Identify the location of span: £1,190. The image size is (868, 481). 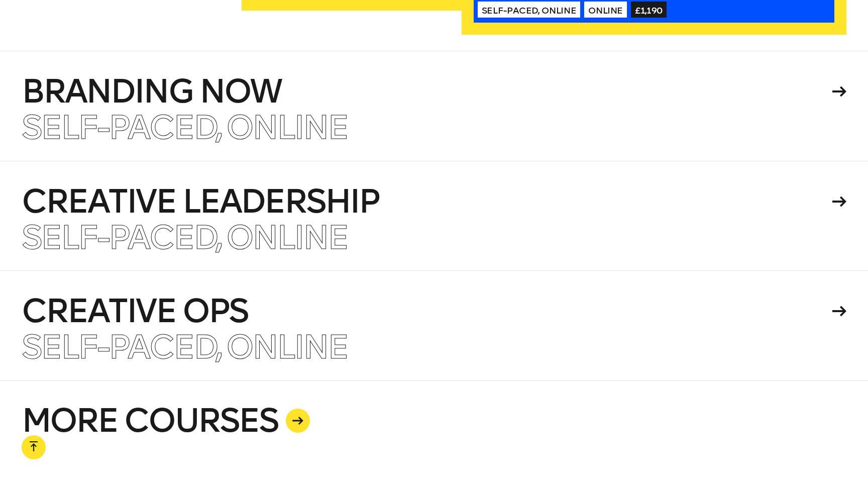
(648, 9).